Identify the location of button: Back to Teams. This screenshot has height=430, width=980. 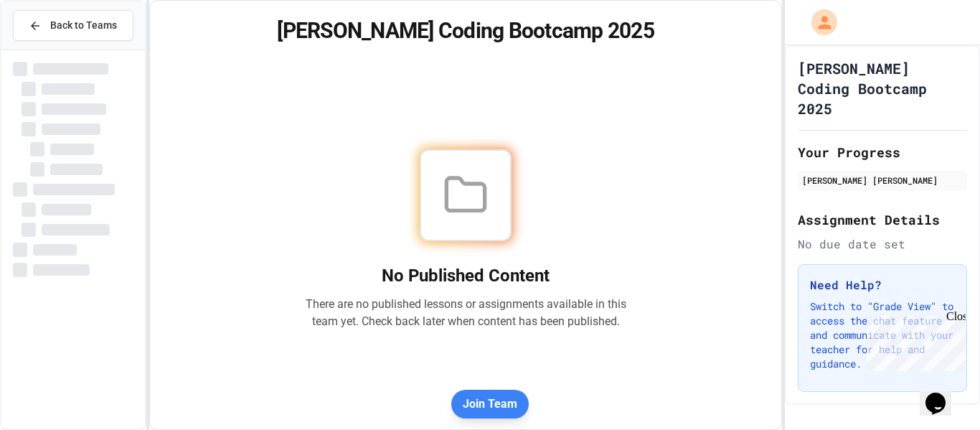
(74, 26).